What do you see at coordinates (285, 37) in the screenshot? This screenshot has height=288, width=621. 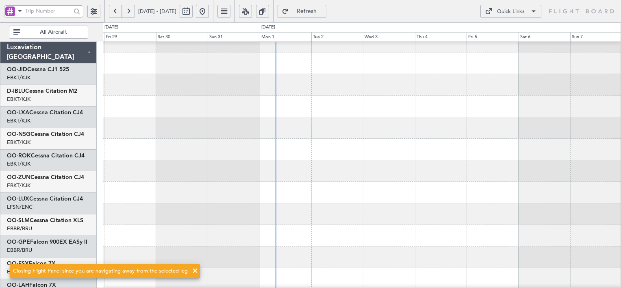 I see `div: Mon 1` at bounding box center [285, 37].